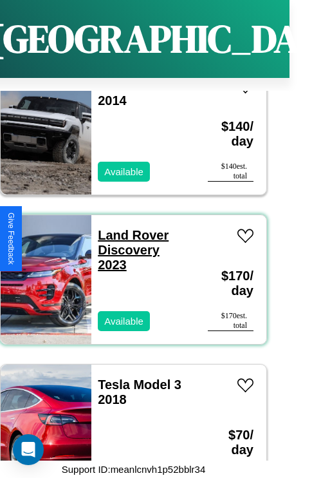  Describe the element at coordinates (140, 391) in the screenshot. I see `a: Tesla Model 3 2018` at that location.